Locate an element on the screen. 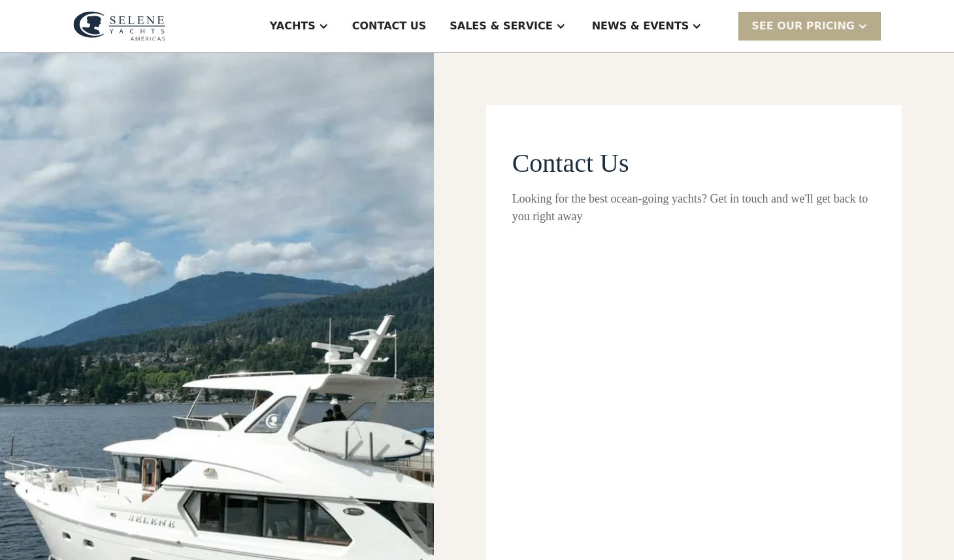 Image resolution: width=954 pixels, height=560 pixels. div: Contact US is located at coordinates (390, 26).